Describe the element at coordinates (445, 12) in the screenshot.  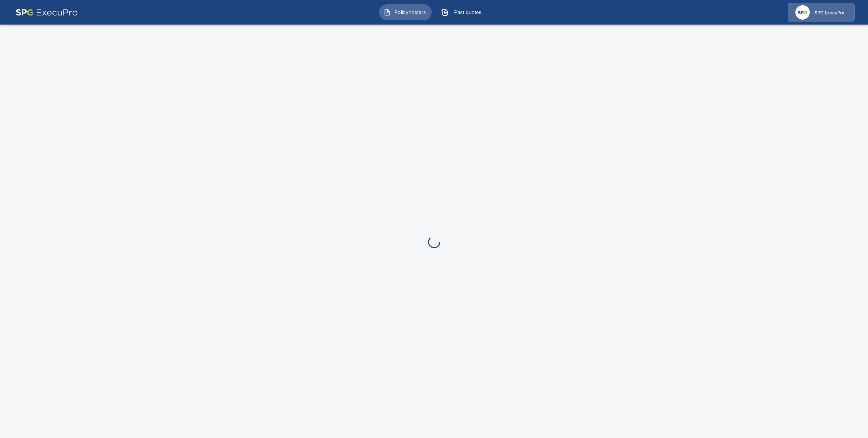
I see `img: Past quotes Icon` at that location.